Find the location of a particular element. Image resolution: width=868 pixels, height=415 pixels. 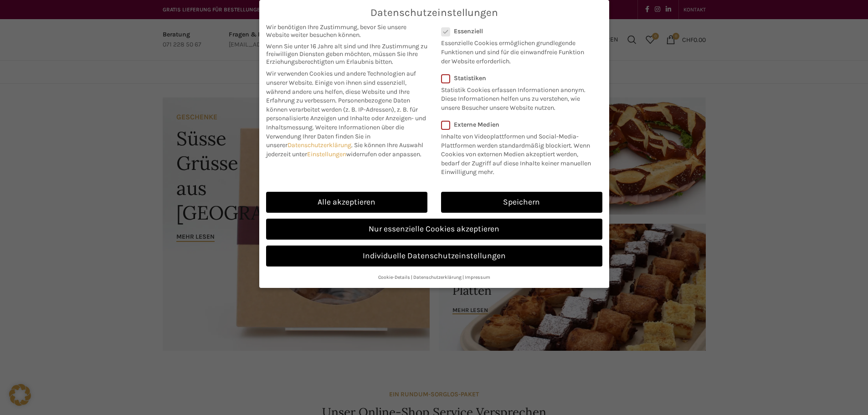

a: Cookie-Details is located at coordinates (394, 277).